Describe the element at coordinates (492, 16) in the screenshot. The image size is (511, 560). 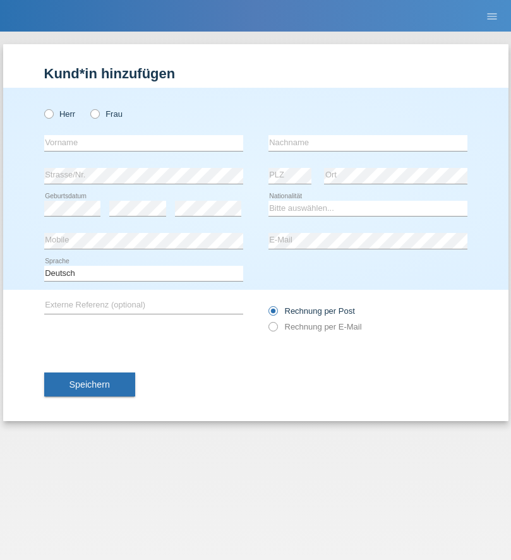
I see `i: menu` at that location.